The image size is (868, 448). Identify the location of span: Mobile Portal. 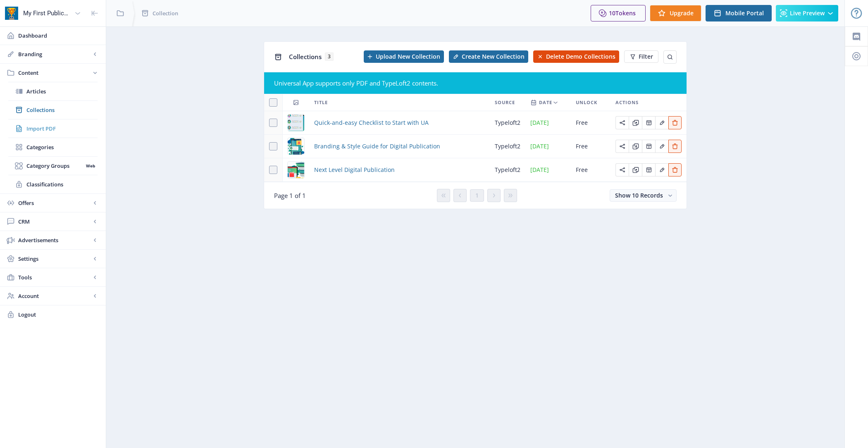
(745, 13).